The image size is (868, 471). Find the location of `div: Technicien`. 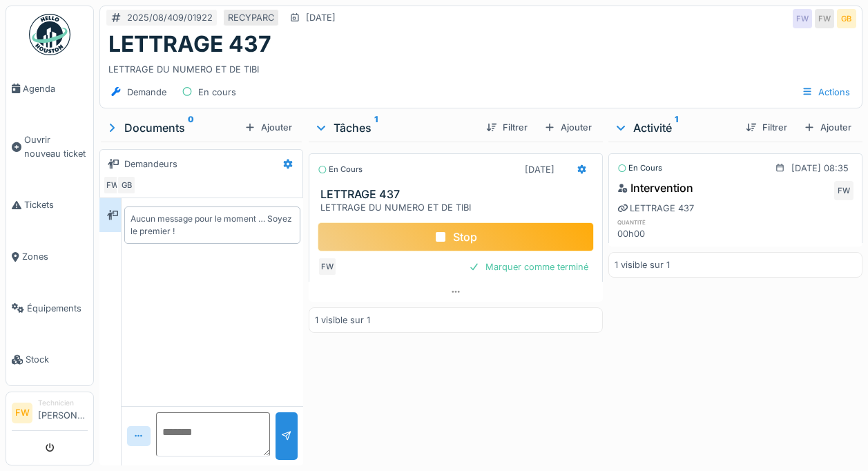

div: Technicien is located at coordinates (62, 403).